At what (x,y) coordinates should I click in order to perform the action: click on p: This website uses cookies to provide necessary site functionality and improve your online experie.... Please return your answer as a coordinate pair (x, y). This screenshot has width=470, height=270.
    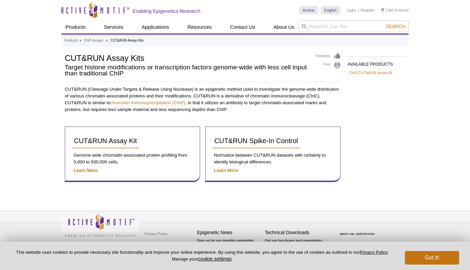
    Looking at the image, I should click on (202, 256).